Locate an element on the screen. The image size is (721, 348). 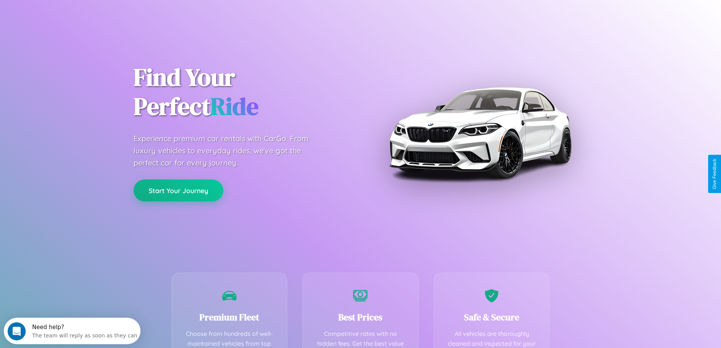
h3: Safe & Secure is located at coordinates (492, 317).